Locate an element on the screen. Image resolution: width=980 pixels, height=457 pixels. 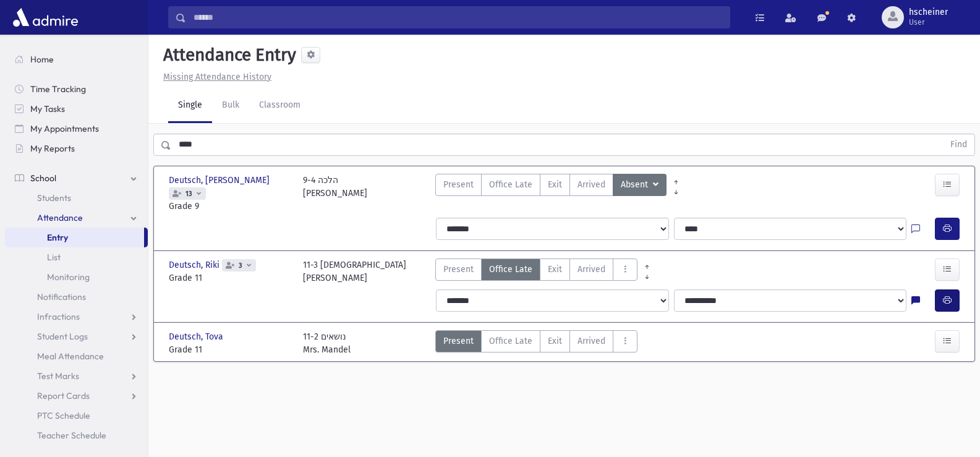
span: User is located at coordinates (928, 22).